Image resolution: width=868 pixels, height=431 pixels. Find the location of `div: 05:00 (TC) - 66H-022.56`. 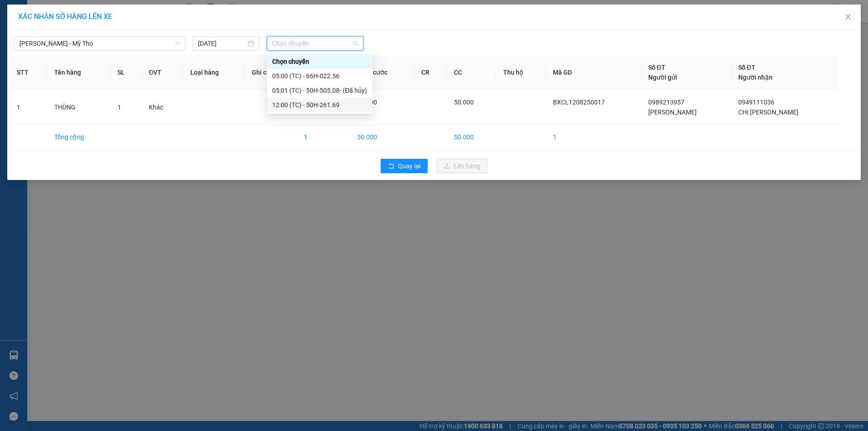

div: 05:00 (TC) - 66H-022.56 is located at coordinates (319, 76).